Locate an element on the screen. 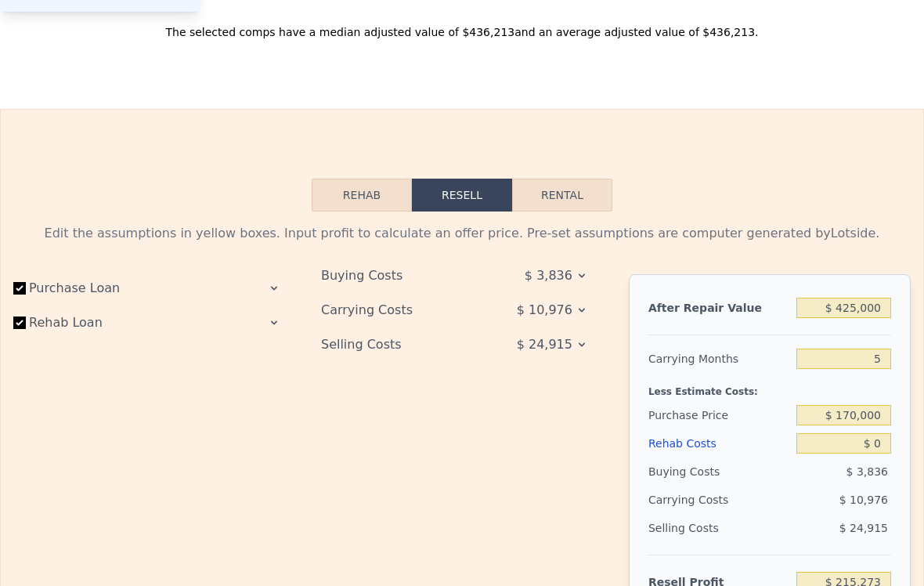 This screenshot has width=924, height=586. label: Rehab Loan is located at coordinates (93, 323).